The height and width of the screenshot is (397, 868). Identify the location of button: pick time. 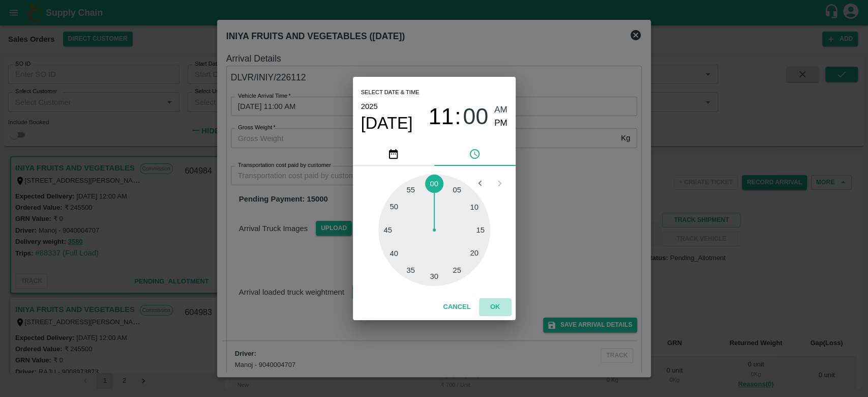
(475, 154).